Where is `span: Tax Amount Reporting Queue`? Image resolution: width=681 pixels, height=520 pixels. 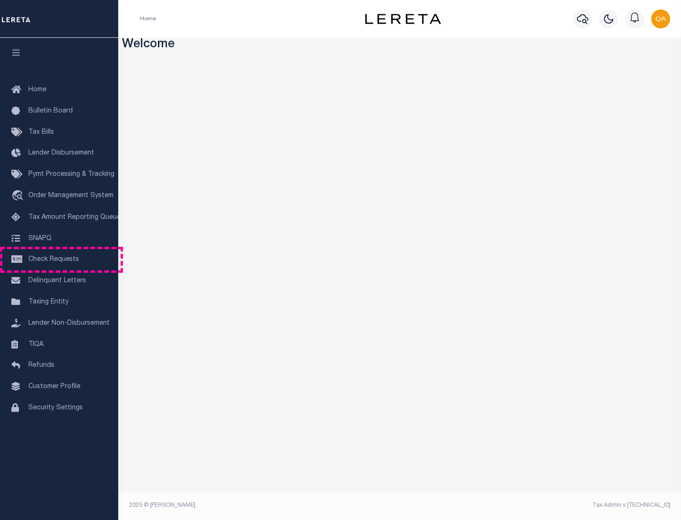
span: Tax Amount Reporting Queue is located at coordinates (74, 217).